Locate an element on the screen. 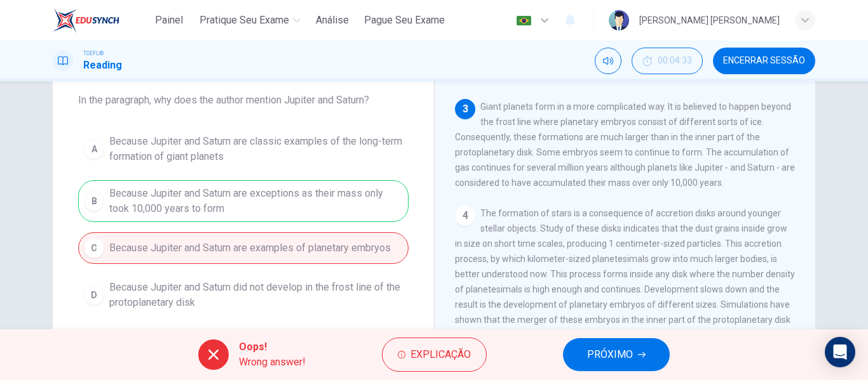  span: Oops! is located at coordinates (272, 347).